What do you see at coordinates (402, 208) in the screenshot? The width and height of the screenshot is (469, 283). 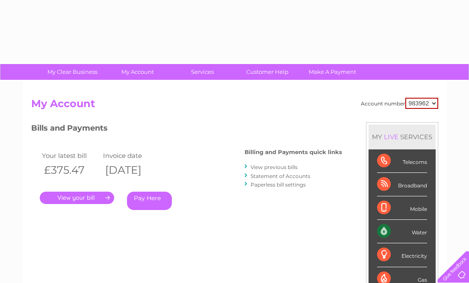 I see `div: Mobile` at bounding box center [402, 208].